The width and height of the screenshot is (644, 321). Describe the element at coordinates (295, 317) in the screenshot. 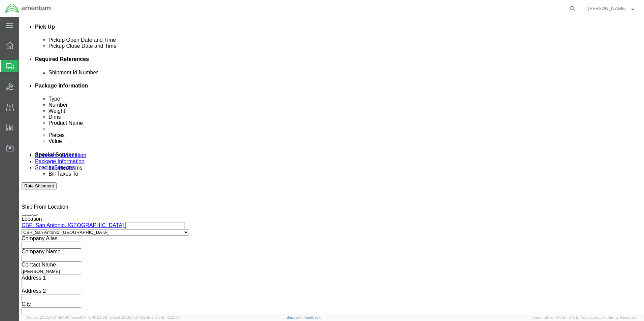

I see `a: Support` at that location.